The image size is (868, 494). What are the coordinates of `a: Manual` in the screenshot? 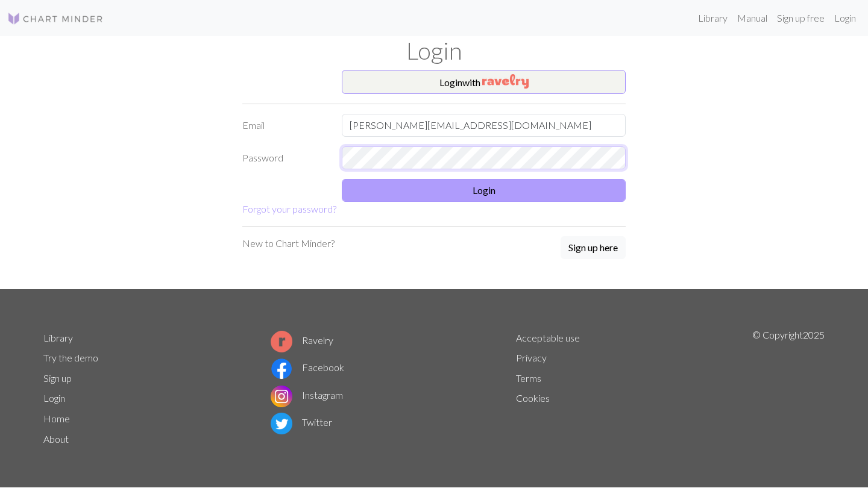 It's located at (753, 18).